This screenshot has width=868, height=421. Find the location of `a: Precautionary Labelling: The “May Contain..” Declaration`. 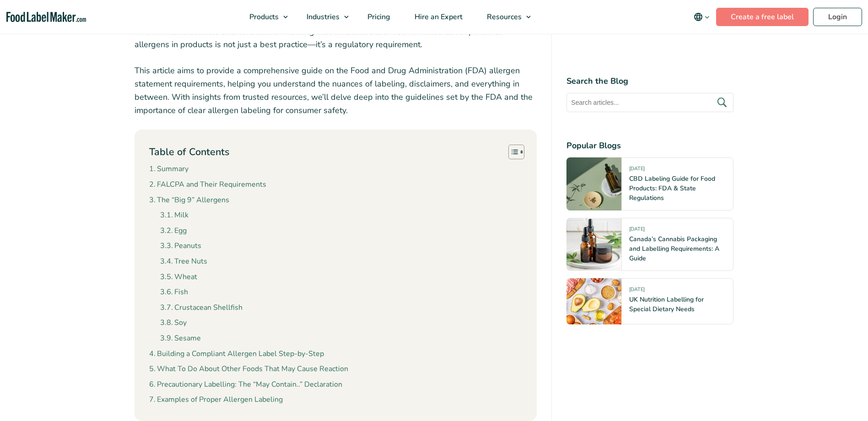

a: Precautionary Labelling: The “May Contain..” Declaration is located at coordinates (246, 384).